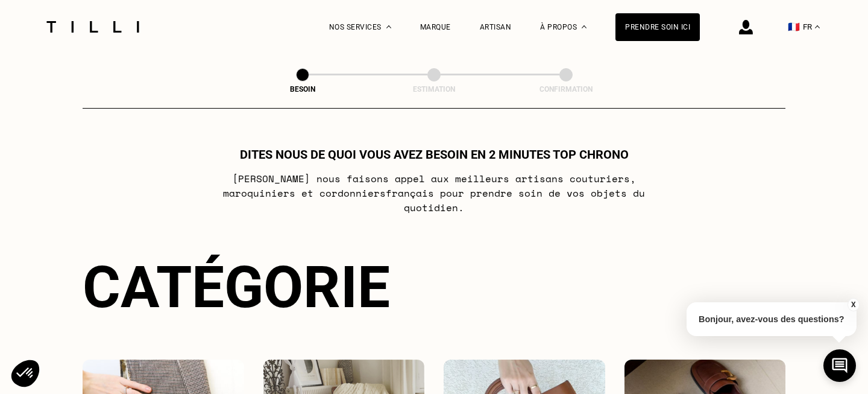  Describe the element at coordinates (772, 319) in the screenshot. I see `p: Bonjour, avez-vous des questions?` at that location.